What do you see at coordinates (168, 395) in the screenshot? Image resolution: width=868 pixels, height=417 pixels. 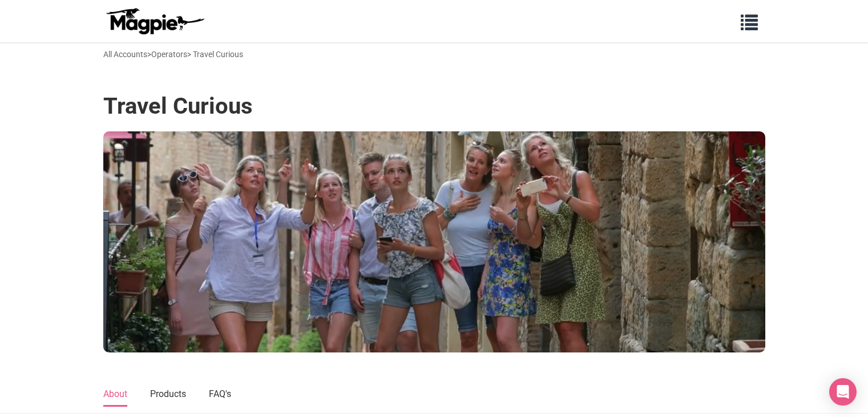 I see `a: Products` at bounding box center [168, 395].